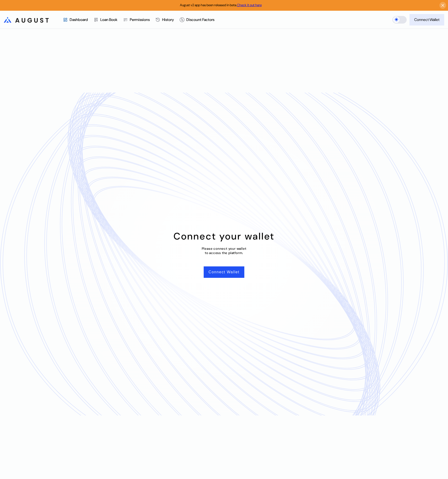 The height and width of the screenshot is (479, 448). Describe the element at coordinates (79, 20) in the screenshot. I see `div: Dashboard` at that location.